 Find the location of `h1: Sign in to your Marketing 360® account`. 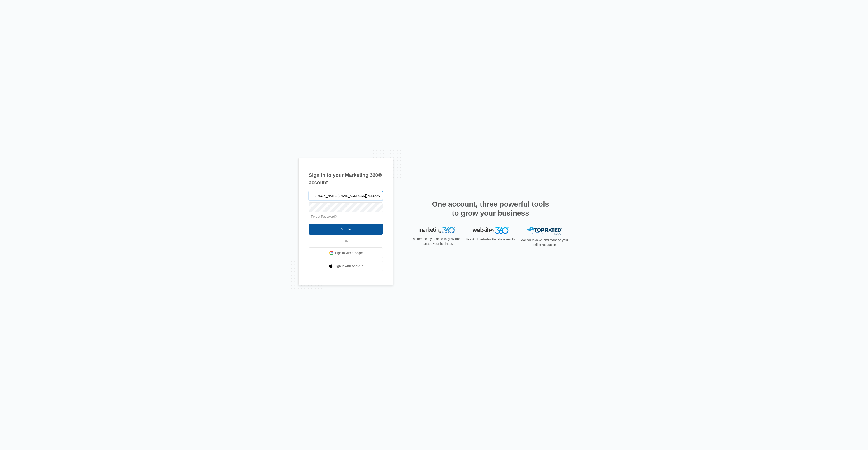

h1: Sign in to your Marketing 360® account is located at coordinates (346, 178).